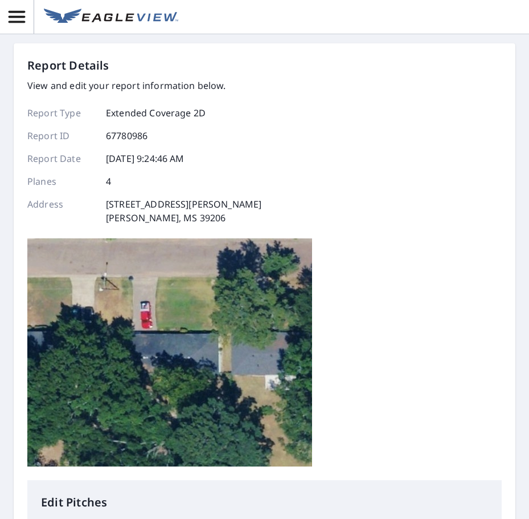  Describe the element at coordinates (68, 66) in the screenshot. I see `p: Report Details` at that location.